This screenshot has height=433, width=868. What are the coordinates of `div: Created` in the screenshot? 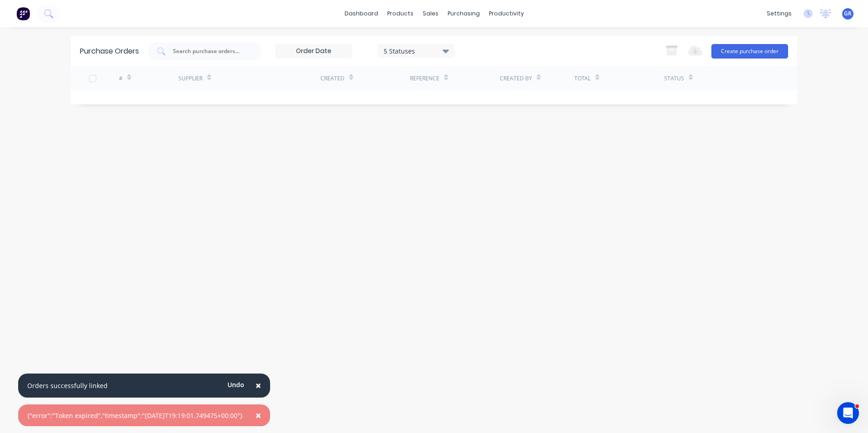 It's located at (332, 78).